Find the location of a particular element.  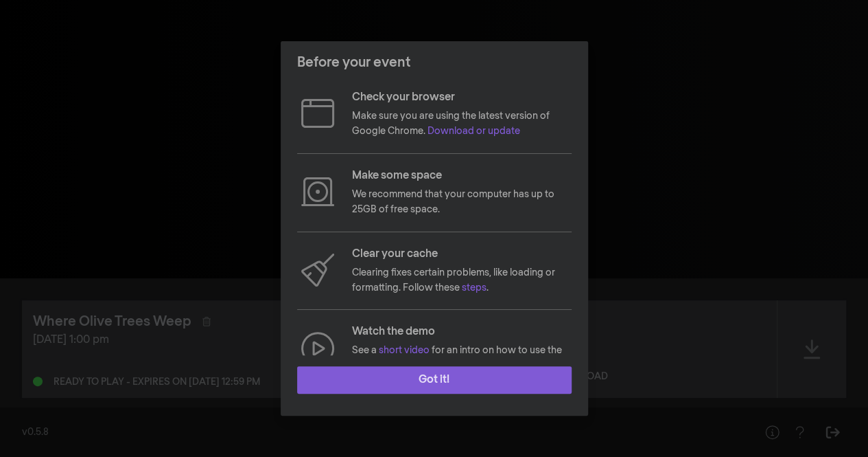

p: Watch the demo is located at coordinates (462, 332).